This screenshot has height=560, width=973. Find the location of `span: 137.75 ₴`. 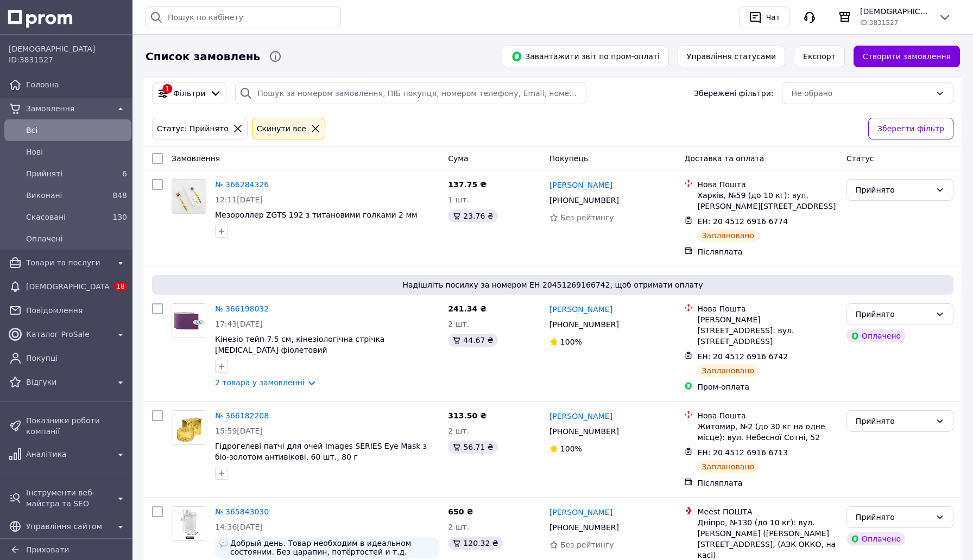

span: 137.75 ₴ is located at coordinates (467, 185).